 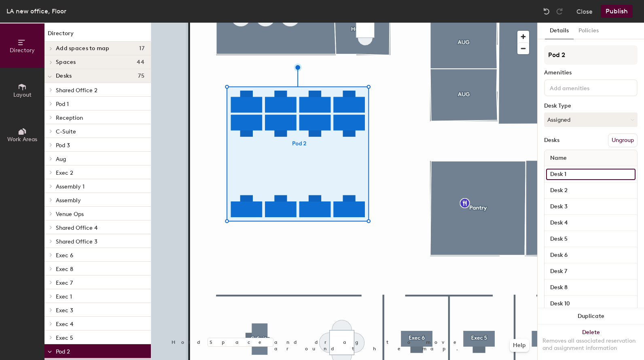 What do you see at coordinates (63, 145) in the screenshot?
I see `span: Pod 3` at bounding box center [63, 145].